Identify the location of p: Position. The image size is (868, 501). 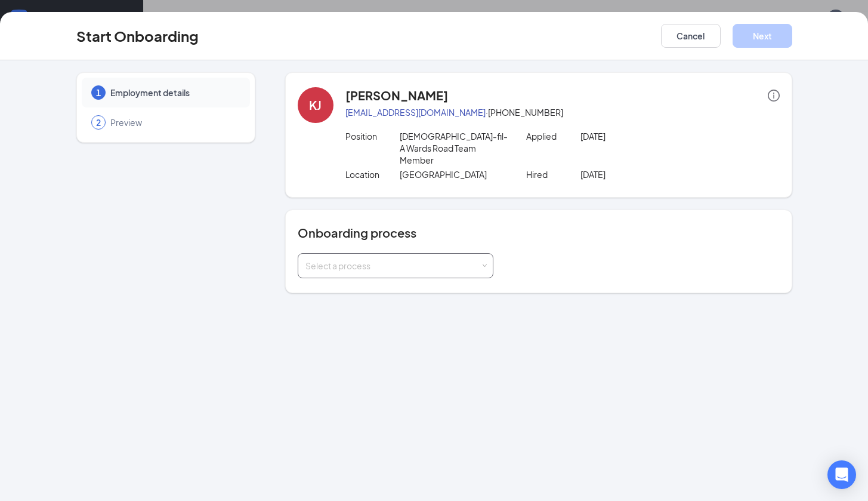
(373, 136).